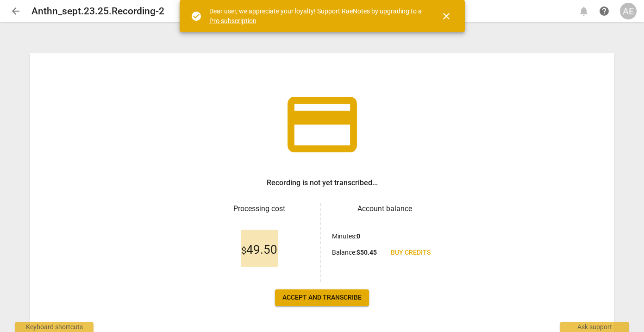 The width and height of the screenshot is (644, 332). Describe the element at coordinates (323, 125) in the screenshot. I see `span: credit_card` at that location.